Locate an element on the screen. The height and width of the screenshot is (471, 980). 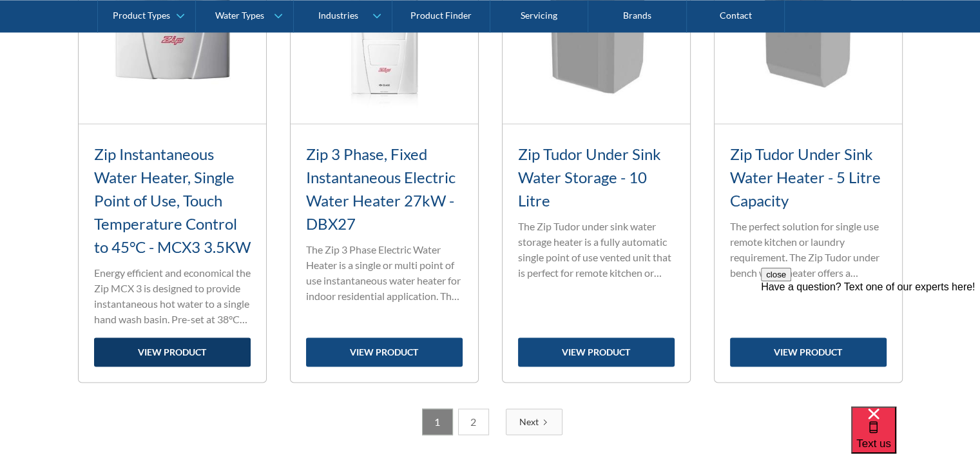
h3: Zip Tudor Under Sink Water Heater - 5 Litre Capacity is located at coordinates (808, 178).